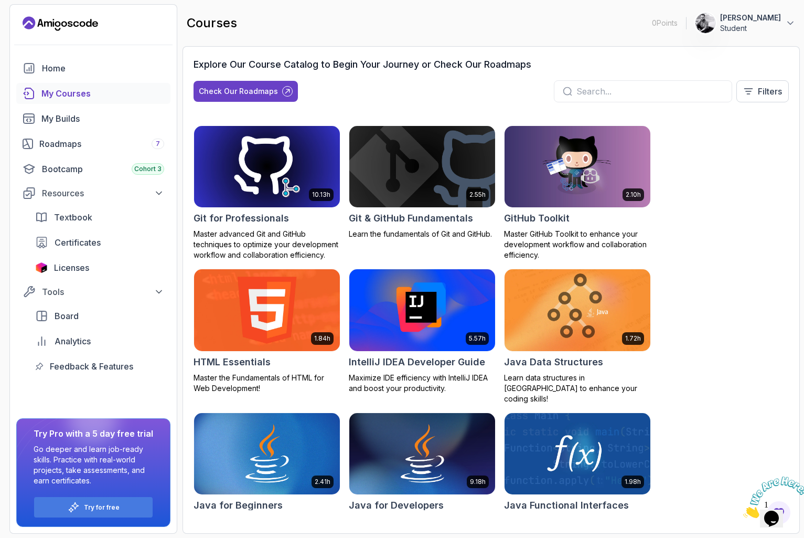  What do you see at coordinates (633, 338) in the screenshot?
I see `p: 1.72h` at bounding box center [633, 338].